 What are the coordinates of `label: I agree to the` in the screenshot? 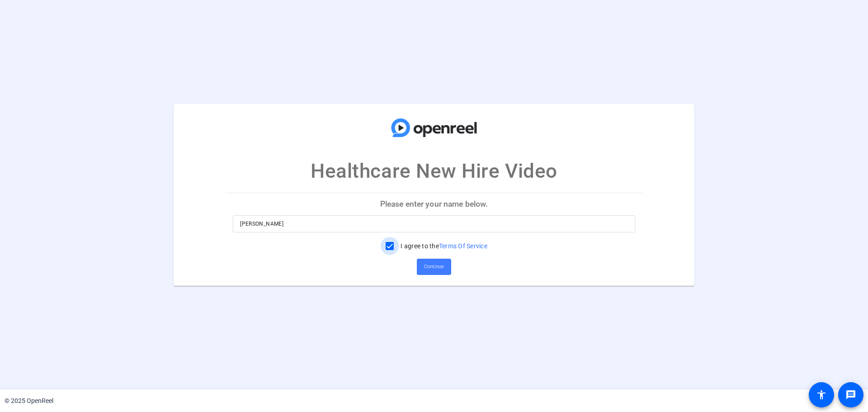 It's located at (443, 246).